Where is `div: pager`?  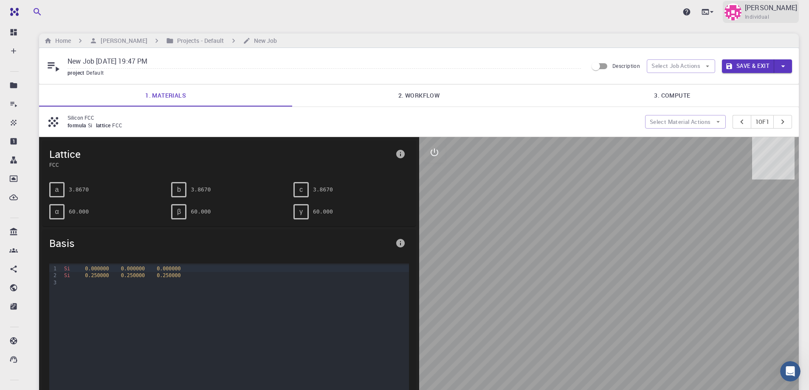 div: pager is located at coordinates (762, 122).